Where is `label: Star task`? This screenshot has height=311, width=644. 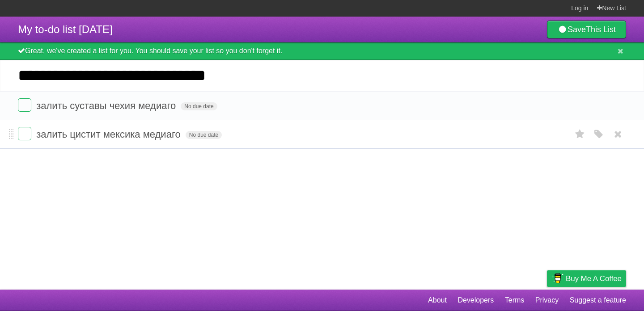
label: Star task is located at coordinates (580, 134).